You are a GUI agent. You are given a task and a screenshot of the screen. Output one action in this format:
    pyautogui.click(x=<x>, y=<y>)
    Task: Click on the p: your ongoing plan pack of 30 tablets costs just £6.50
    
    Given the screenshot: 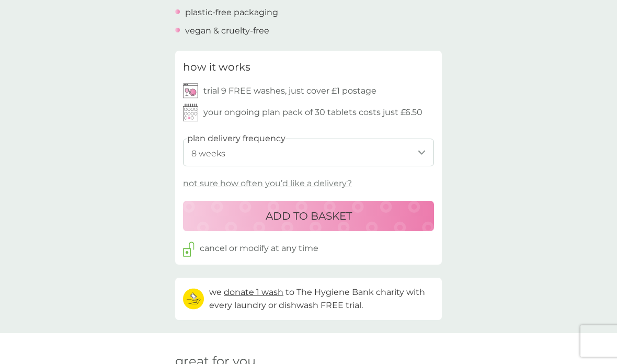 What is the action you would take?
    pyautogui.click(x=313, y=113)
    